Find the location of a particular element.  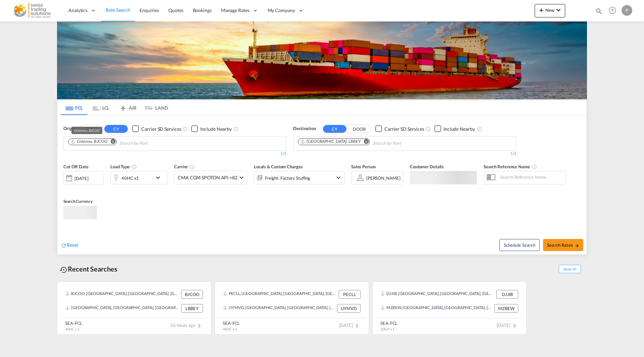

span: Show All is located at coordinates (570, 269).